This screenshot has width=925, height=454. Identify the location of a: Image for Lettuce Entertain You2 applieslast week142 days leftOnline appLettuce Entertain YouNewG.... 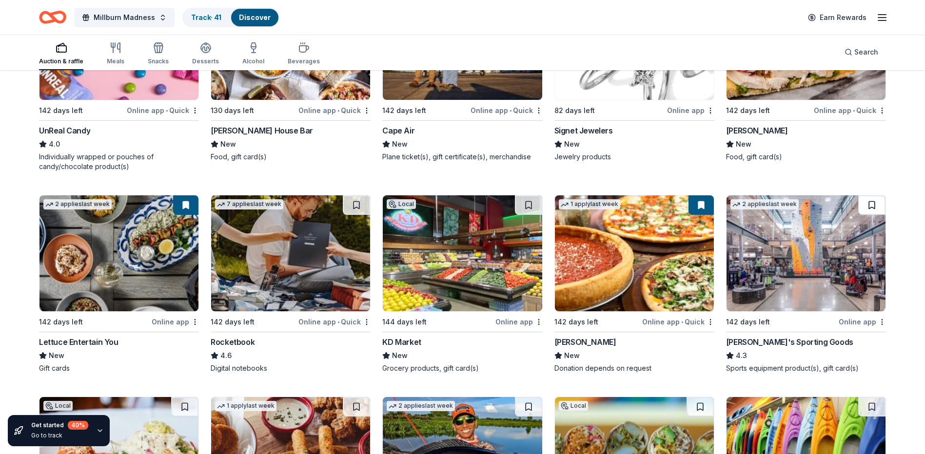
(119, 284).